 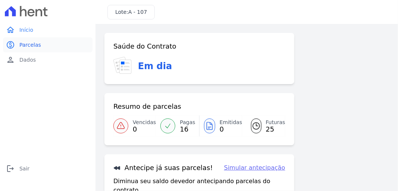 I want to click on i: logout, so click(x=10, y=168).